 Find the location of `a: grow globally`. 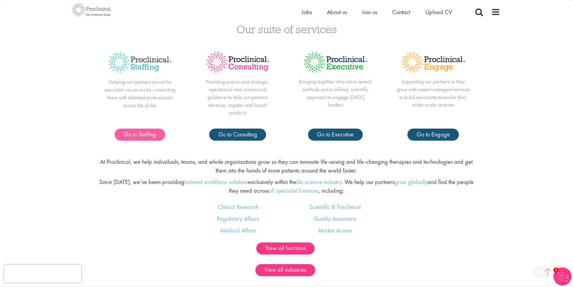

a: grow globally is located at coordinates (411, 182).